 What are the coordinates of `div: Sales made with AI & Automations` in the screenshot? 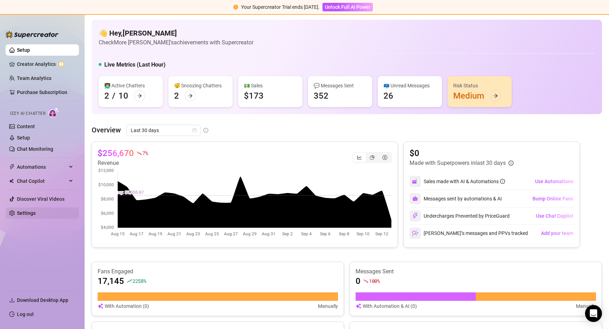 It's located at (464, 182).